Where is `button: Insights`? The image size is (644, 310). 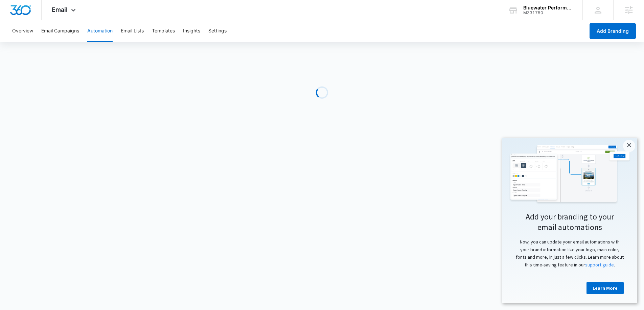 button: Insights is located at coordinates (191, 31).